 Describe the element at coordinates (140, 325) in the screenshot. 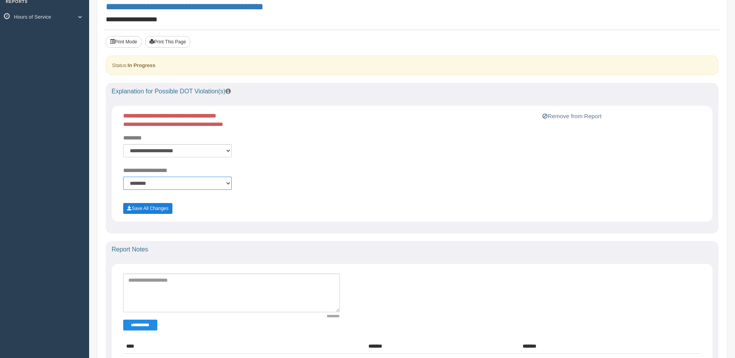

I see `button: Change Filter Options` at that location.